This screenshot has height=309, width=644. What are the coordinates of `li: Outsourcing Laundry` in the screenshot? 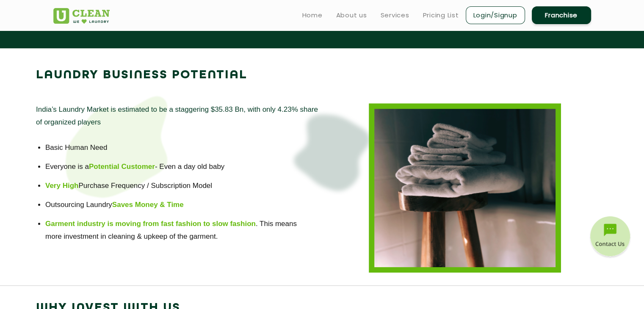 It's located at (180, 205).